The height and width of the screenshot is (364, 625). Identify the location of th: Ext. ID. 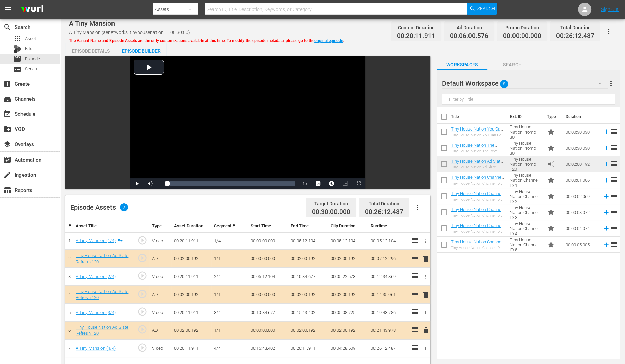
(525, 117).